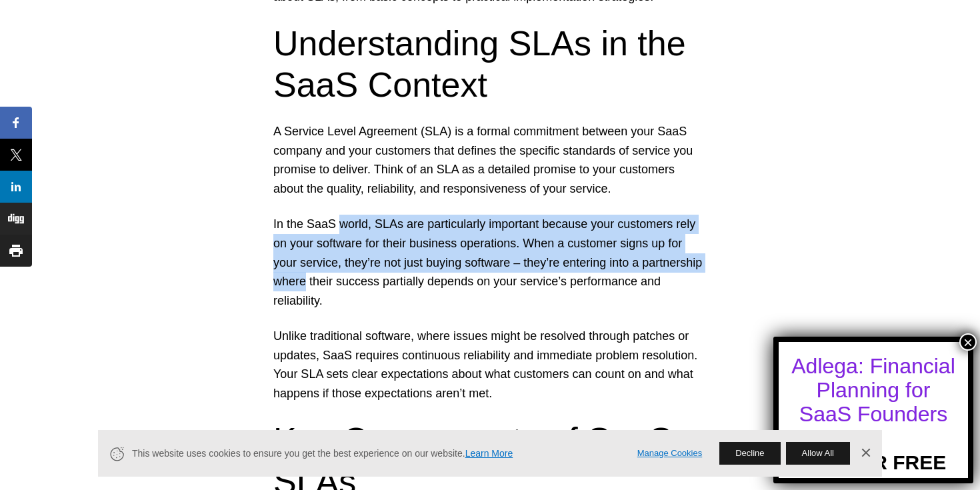 This screenshot has height=490, width=980. I want to click on p: In the SaaS world, SLAs are particularly important because your customers rely on your software f..., so click(490, 262).